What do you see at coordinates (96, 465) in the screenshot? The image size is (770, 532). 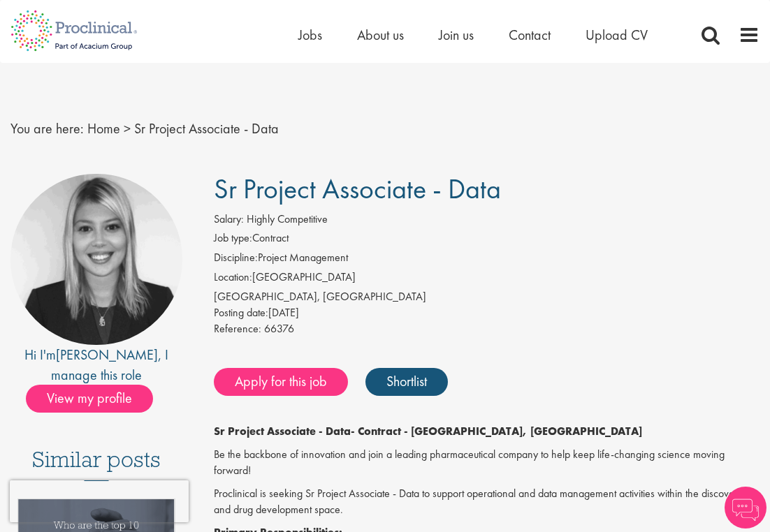 I see `h3: Similar posts` at bounding box center [96, 465].